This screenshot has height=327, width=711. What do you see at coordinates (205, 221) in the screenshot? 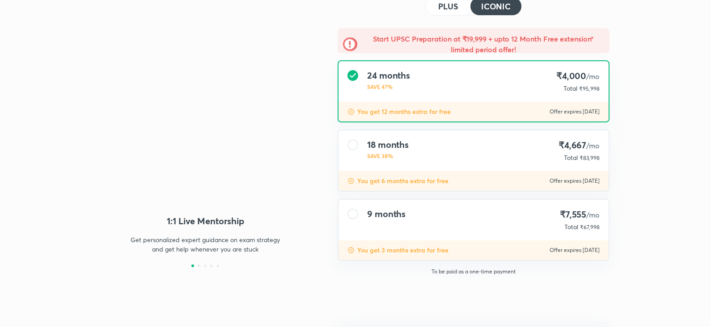
I see `h4: 1:1 Live Mentorship` at bounding box center [205, 221].